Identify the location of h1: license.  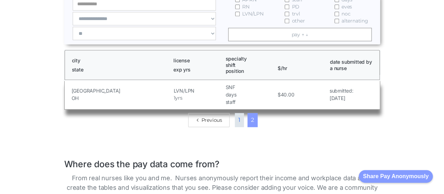
(196, 60).